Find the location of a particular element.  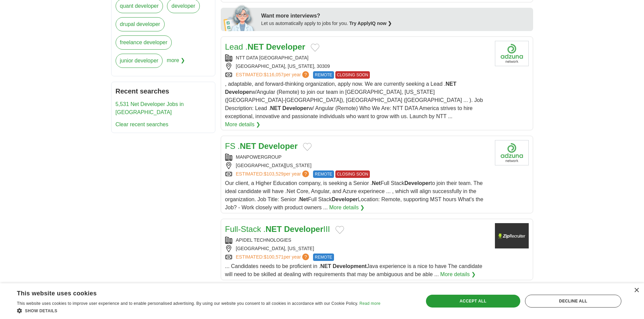

a: ESTIMATED:$116,057per year? is located at coordinates (273, 75).